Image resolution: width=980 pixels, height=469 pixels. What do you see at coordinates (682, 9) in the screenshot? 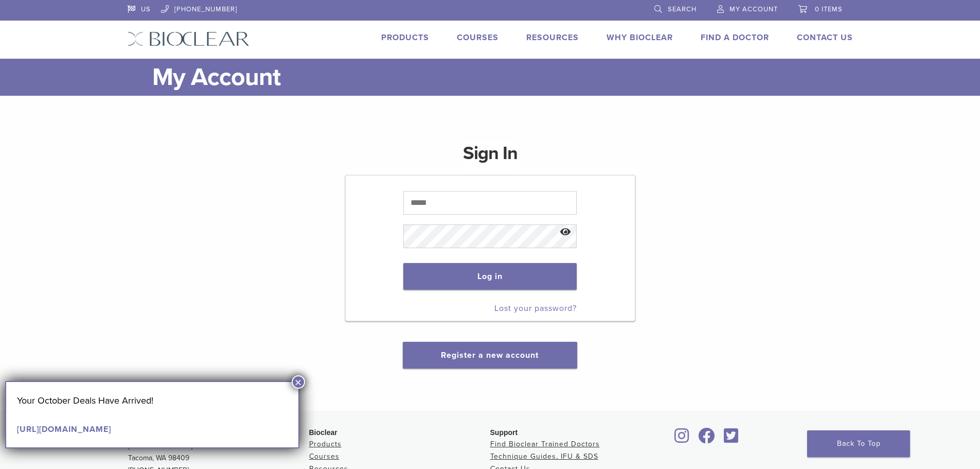
I see `span: Search` at bounding box center [682, 9].